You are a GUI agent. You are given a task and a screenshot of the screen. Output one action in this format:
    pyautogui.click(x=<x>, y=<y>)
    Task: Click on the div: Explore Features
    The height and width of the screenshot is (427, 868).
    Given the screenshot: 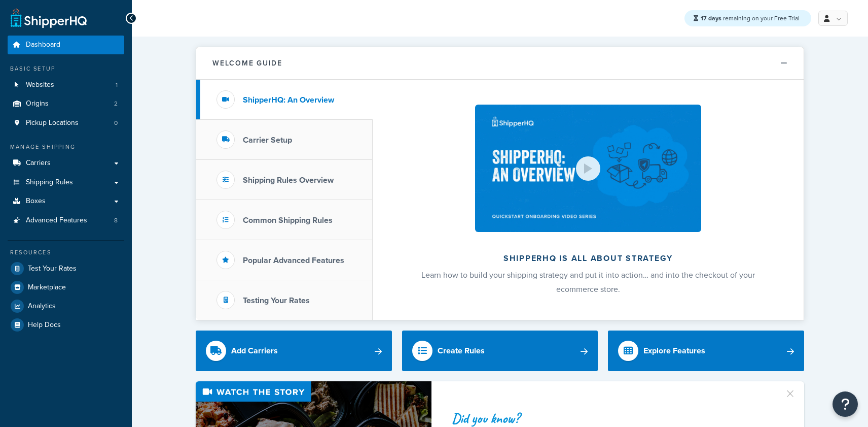 What is the action you would take?
    pyautogui.click(x=674, y=351)
    